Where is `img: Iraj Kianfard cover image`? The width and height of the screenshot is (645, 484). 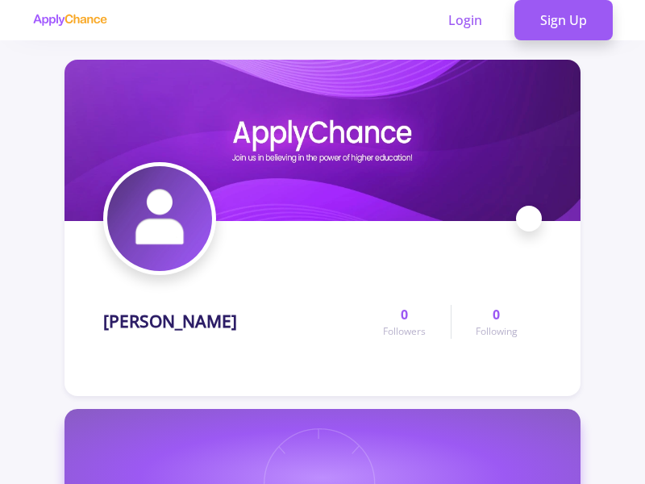
img: Iraj Kianfard cover image is located at coordinates (323, 140).